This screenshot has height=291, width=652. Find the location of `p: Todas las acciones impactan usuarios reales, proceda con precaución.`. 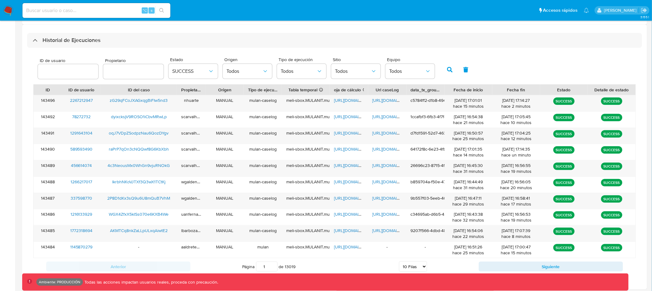

p: Todas las acciones impactan usuarios reales, proceda con precaución. is located at coordinates (151, 282).